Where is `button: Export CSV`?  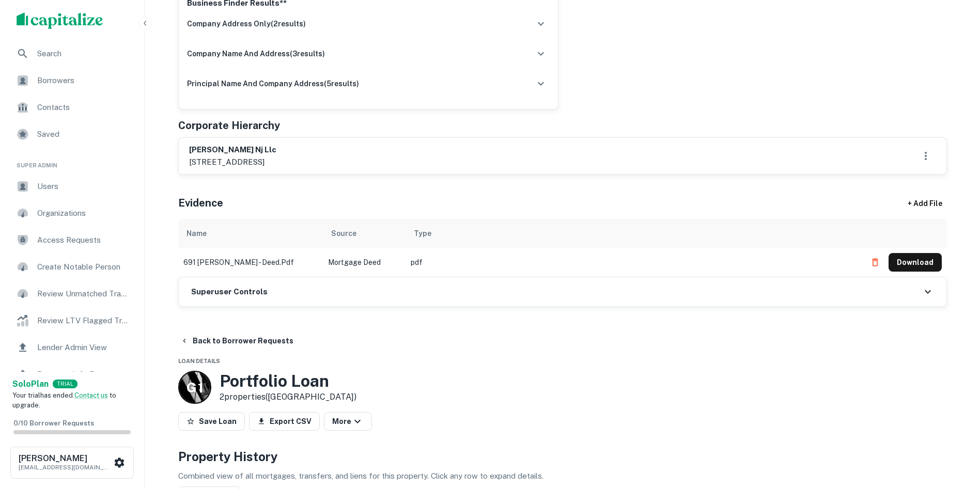
button: Export CSV is located at coordinates (284, 421).